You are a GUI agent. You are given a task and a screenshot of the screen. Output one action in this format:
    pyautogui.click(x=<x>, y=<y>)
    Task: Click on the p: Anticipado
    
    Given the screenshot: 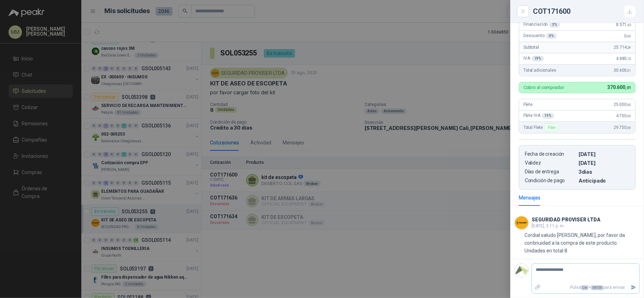 What is the action you would take?
    pyautogui.click(x=604, y=181)
    